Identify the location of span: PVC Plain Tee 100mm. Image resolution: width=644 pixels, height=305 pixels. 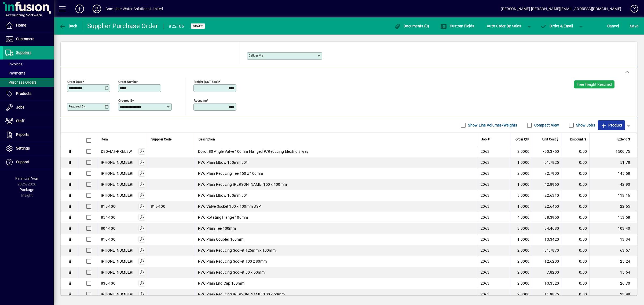
(217, 228).